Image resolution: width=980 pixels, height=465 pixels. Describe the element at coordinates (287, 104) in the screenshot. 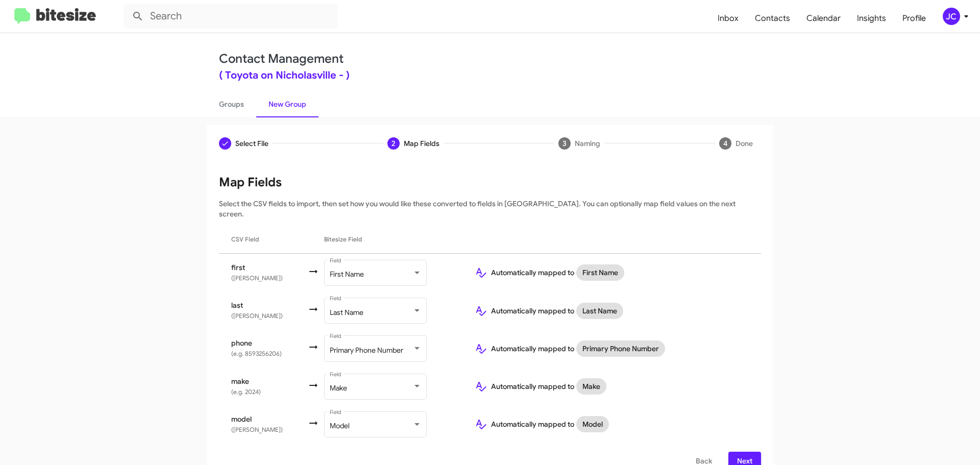

I see `a: New Group` at that location.